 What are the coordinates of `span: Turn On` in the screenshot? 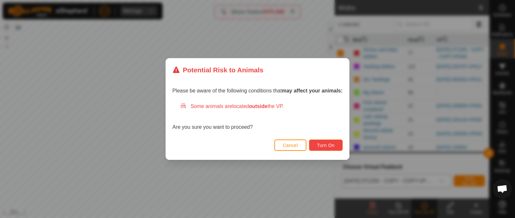 It's located at (326, 145).